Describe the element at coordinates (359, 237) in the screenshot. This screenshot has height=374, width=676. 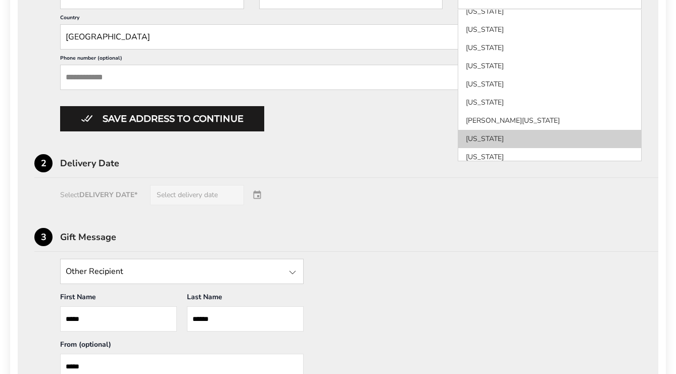
I see `div: Gift Message` at that location.